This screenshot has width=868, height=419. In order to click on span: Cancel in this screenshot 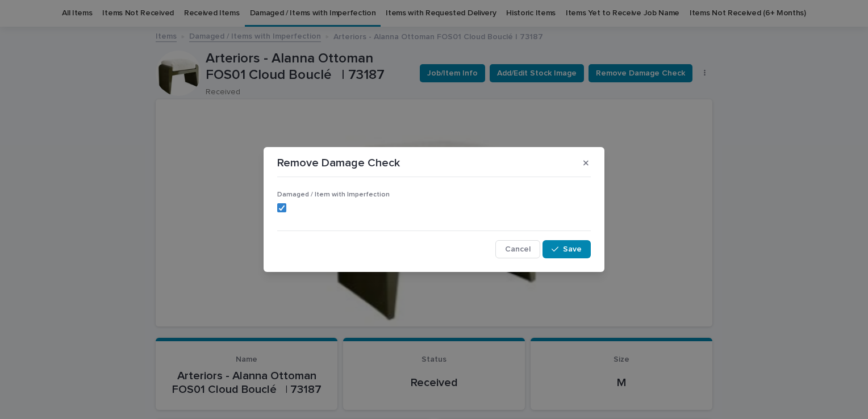, I will do `click(517, 250)`.